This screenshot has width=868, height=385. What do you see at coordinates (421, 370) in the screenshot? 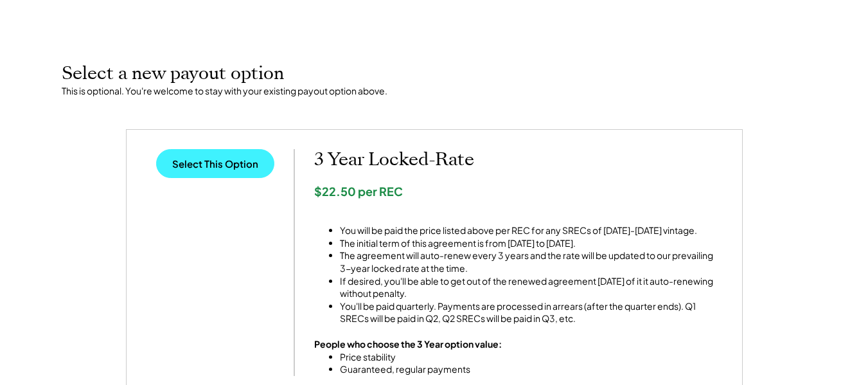
I see `li: Guaranteed, regular payments` at bounding box center [421, 370].